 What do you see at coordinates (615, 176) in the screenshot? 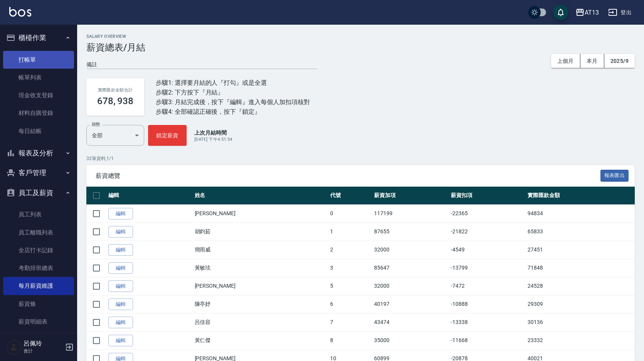
I see `button: 報表匯出` at bounding box center [615, 176].